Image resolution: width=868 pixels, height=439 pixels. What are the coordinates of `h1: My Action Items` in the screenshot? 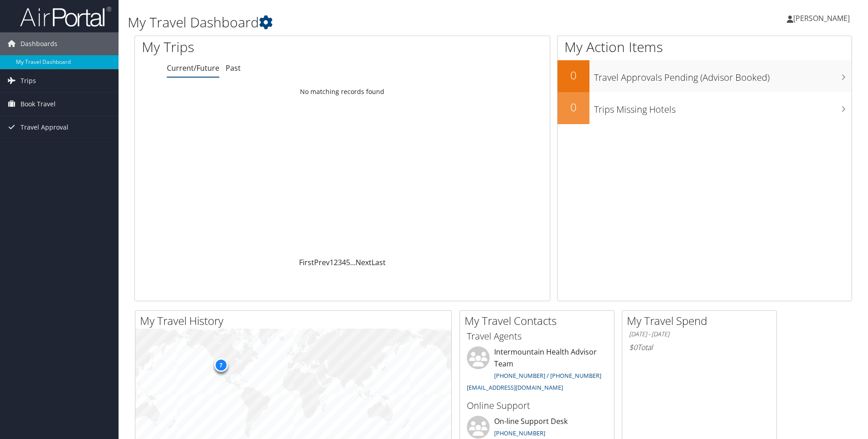 It's located at (705, 47).